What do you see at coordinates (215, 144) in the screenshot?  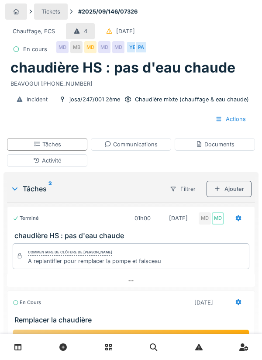 I see `div: Documents` at bounding box center [215, 144].